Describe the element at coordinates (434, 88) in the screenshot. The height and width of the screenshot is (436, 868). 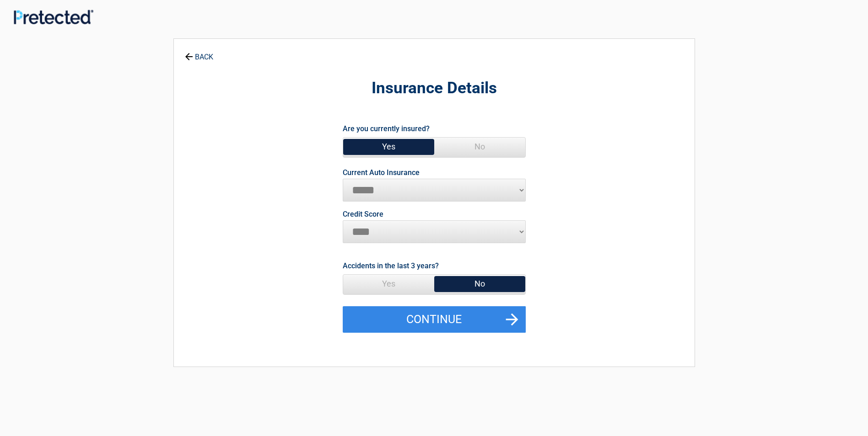
I see `h2: Insurance Details` at that location.